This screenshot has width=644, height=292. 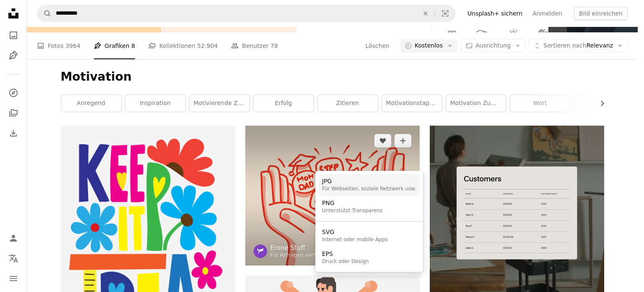 What do you see at coordinates (369, 181) in the screenshot?
I see `div: JPG` at bounding box center [369, 181].